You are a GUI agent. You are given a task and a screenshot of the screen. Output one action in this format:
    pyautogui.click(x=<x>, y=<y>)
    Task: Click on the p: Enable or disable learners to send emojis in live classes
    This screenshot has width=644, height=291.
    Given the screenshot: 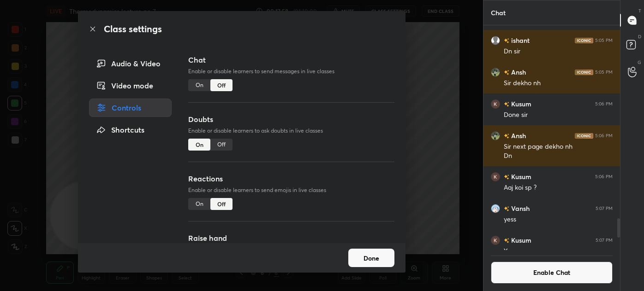 What is the action you would take?
    pyautogui.click(x=291, y=191)
    